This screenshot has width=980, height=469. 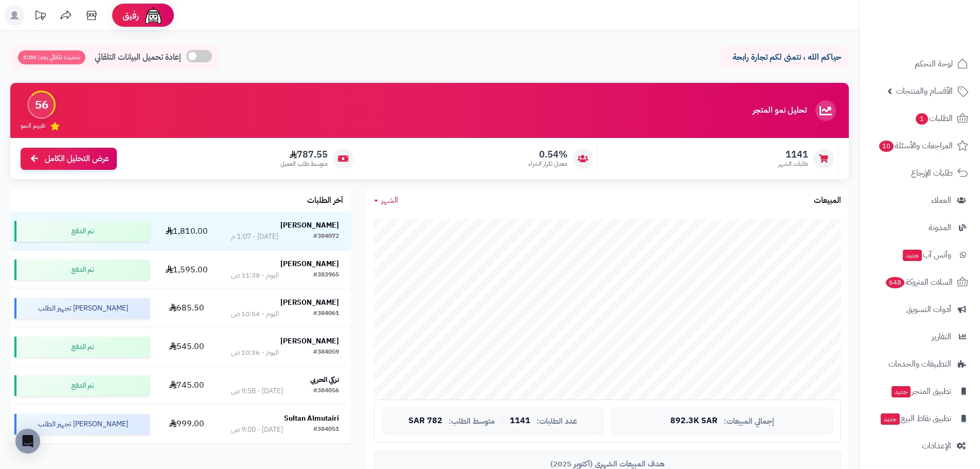 What do you see at coordinates (153, 16) in the screenshot?
I see `img: ai-face.png` at bounding box center [153, 16].